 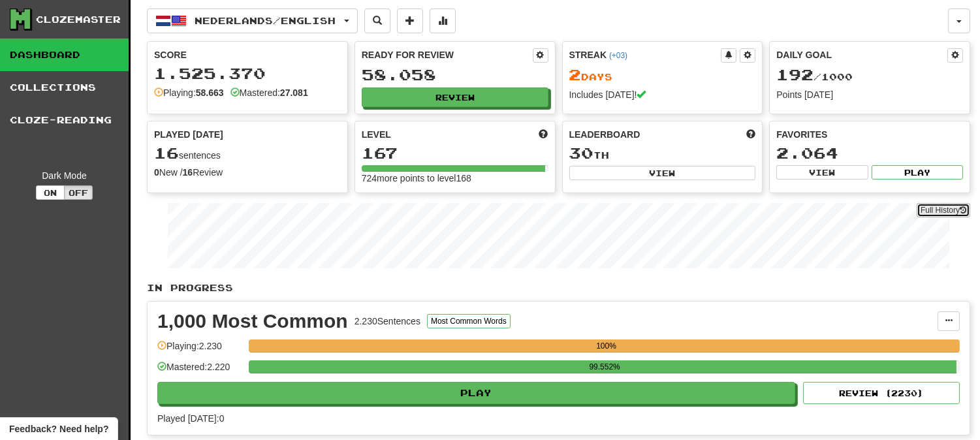 I want to click on span: / 1000, so click(x=815, y=77).